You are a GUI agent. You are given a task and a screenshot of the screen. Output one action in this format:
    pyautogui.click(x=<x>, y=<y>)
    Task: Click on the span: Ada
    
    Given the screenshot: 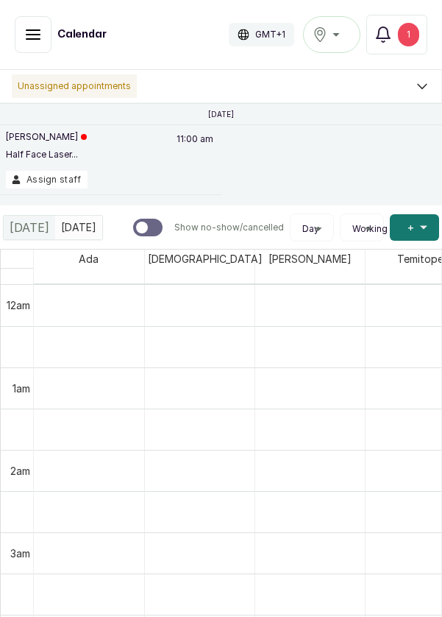 What is the action you would take?
    pyautogui.click(x=88, y=258)
    